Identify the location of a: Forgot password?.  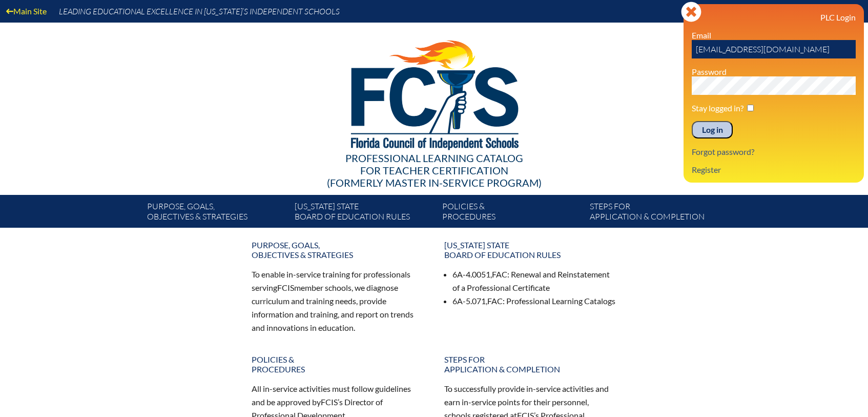
(723, 151).